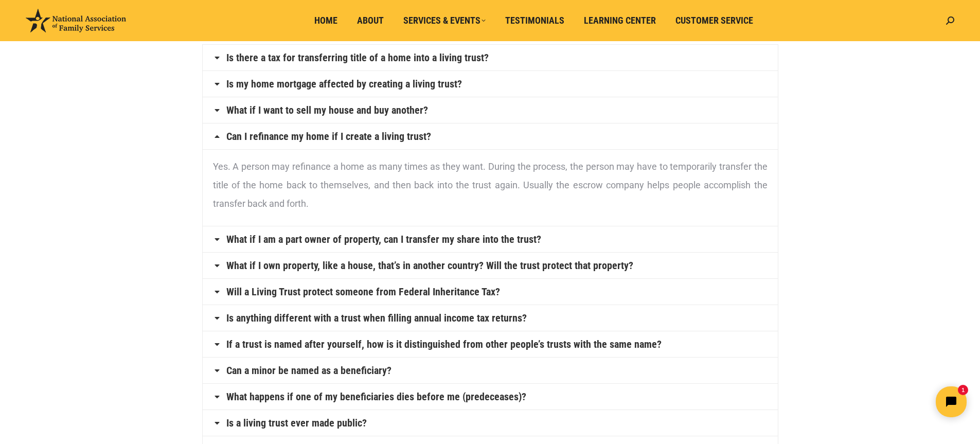  Describe the element at coordinates (363, 291) in the screenshot. I see `a: Will a Living Trust protect someone from Federal Inheritance Tax?` at that location.